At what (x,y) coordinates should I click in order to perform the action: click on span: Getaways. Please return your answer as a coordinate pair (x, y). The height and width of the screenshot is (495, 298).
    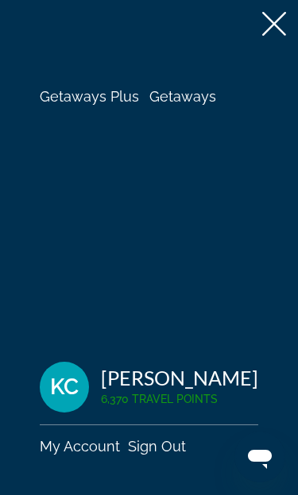
    Looking at the image, I should click on (183, 96).